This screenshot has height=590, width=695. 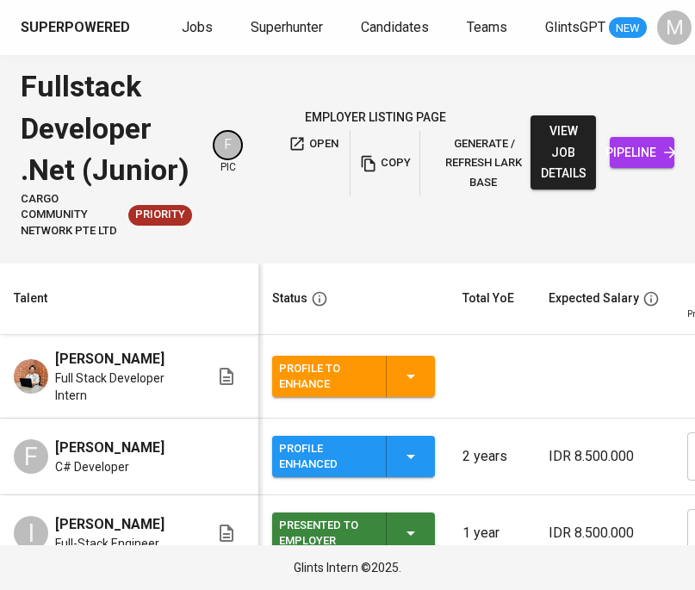 What do you see at coordinates (107, 543) in the screenshot?
I see `span: Full-Stack Engineer` at bounding box center [107, 543].